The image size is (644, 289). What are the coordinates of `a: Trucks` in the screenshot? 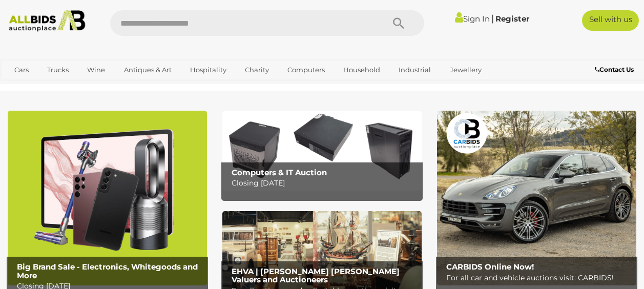 It's located at (58, 70).